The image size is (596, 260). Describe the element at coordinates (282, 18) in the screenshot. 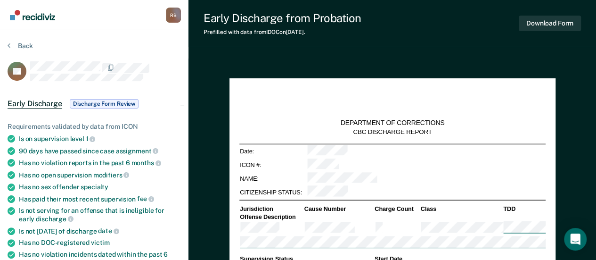

I see `div: Early Discharge from Probation` at that location.